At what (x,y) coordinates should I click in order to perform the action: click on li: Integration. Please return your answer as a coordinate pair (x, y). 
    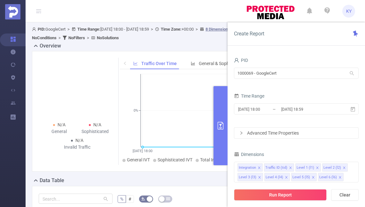
    Looking at the image, I should click on (250, 168).